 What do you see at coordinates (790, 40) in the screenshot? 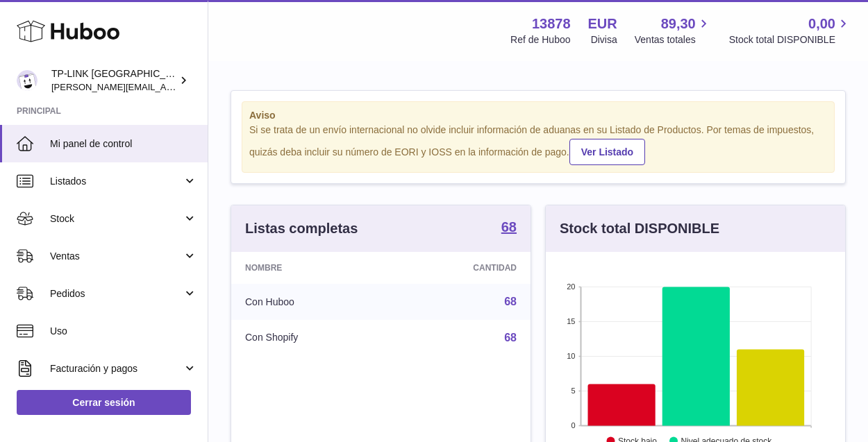
I see `span: Stock total DISPONIBLE` at bounding box center [790, 40].